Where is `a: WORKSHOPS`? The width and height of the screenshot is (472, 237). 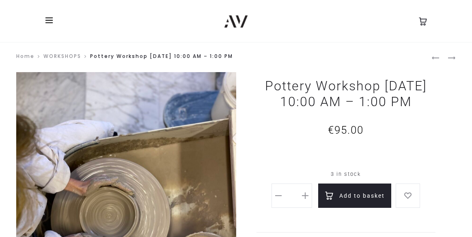
a: WORKSHOPS is located at coordinates (62, 56).